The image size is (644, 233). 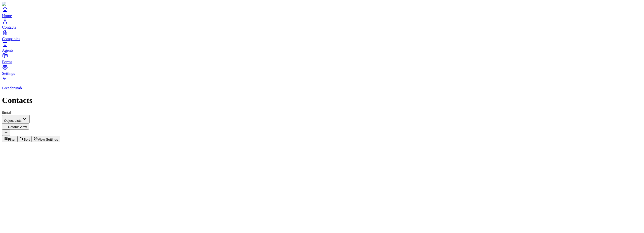 What do you see at coordinates (25, 139) in the screenshot?
I see `button: Sort` at bounding box center [25, 139].